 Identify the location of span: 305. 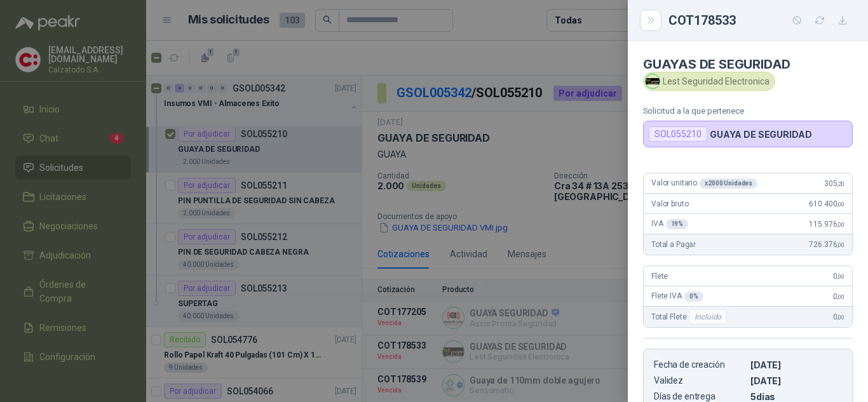
(834, 184).